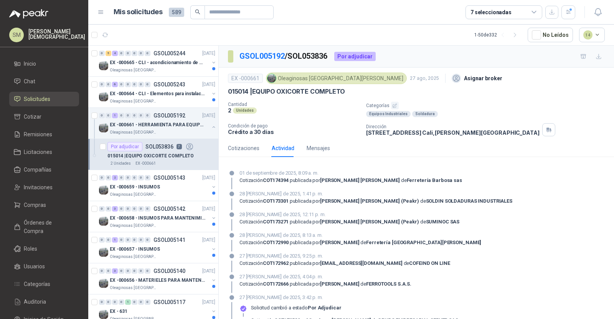  I want to click on p: EX -000665 - CLI - acondicionamiento de caja para, so click(157, 63).